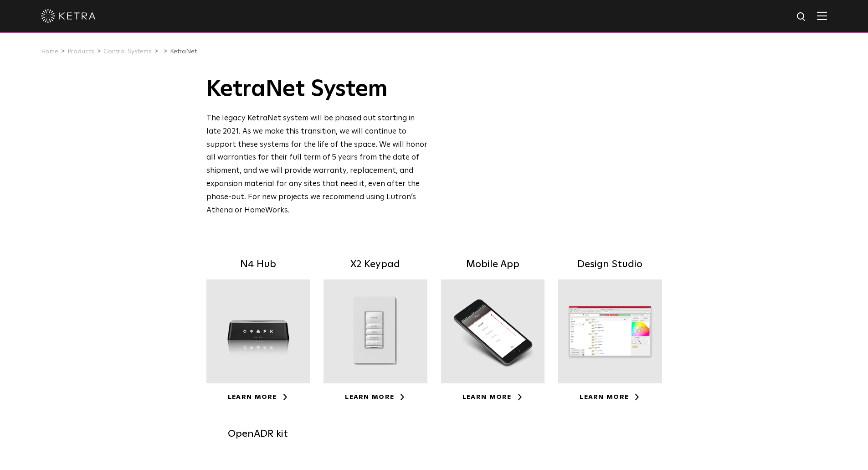  What do you see at coordinates (127, 51) in the screenshot?
I see `a: Control Systems` at bounding box center [127, 51].